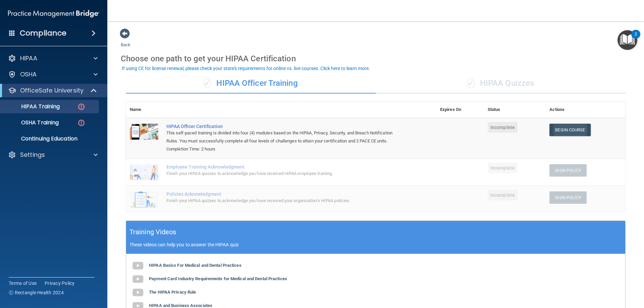 This screenshot has width=644, height=308. Describe the element at coordinates (376, 58) in the screenshot. I see `div: Choose one path to get your HIPAA Certification` at that location.